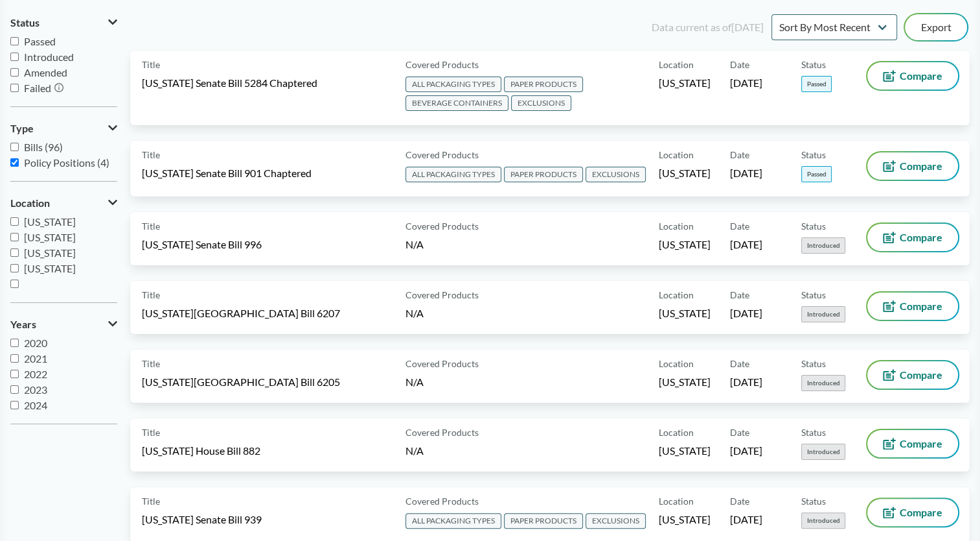 The image size is (980, 541). Describe the element at coordinates (14, 389) in the screenshot. I see `input: 2023` at that location.